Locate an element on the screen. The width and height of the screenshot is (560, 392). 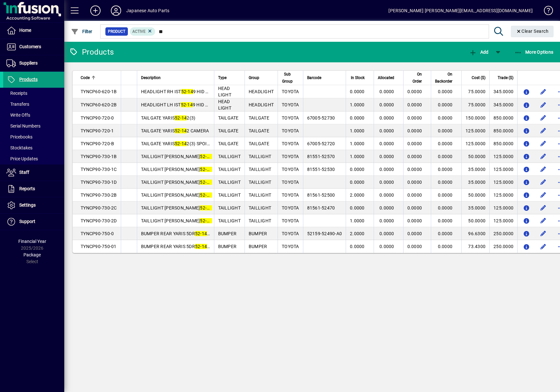
button: Add is located at coordinates (95, 11).